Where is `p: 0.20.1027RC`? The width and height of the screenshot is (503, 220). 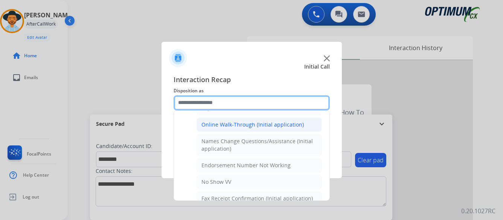 p: 0.20.1027RC is located at coordinates (478, 211).